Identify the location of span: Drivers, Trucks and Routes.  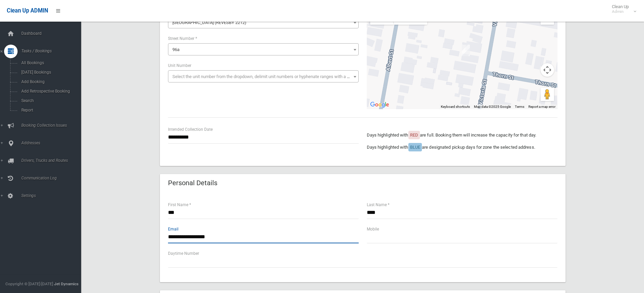
(53, 161).